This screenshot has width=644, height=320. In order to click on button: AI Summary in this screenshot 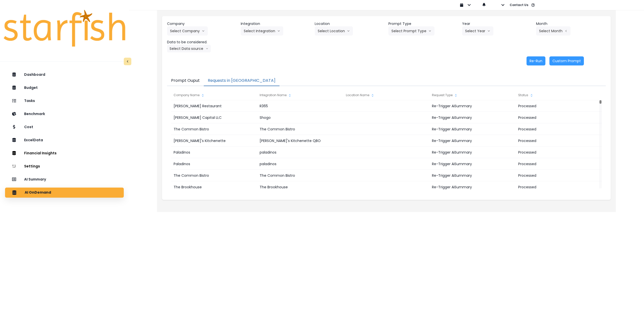, I will do `click(64, 179)`.